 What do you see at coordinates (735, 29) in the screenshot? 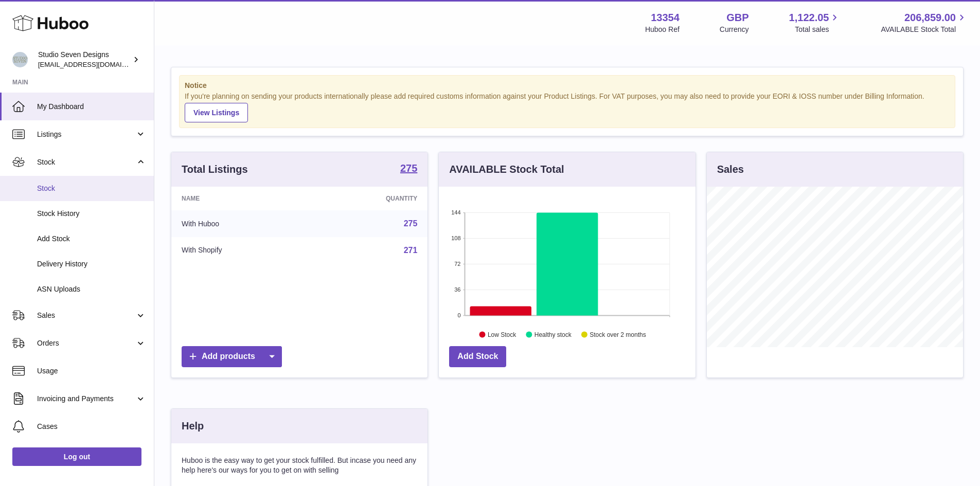
I see `div: Currency` at bounding box center [735, 29].